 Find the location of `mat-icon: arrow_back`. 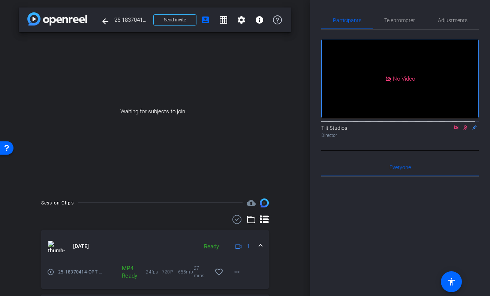

mat-icon: arrow_back is located at coordinates (105, 21).